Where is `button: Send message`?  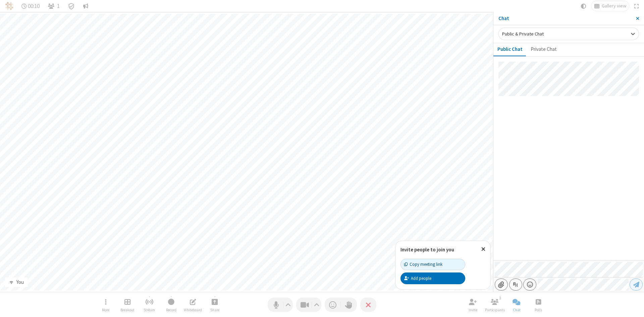 button: Send message is located at coordinates (636, 285).